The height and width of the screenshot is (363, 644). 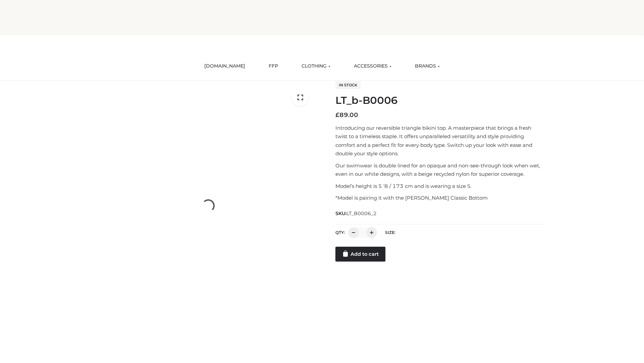 What do you see at coordinates (361, 254) in the screenshot?
I see `a: Add to cart` at bounding box center [361, 254].